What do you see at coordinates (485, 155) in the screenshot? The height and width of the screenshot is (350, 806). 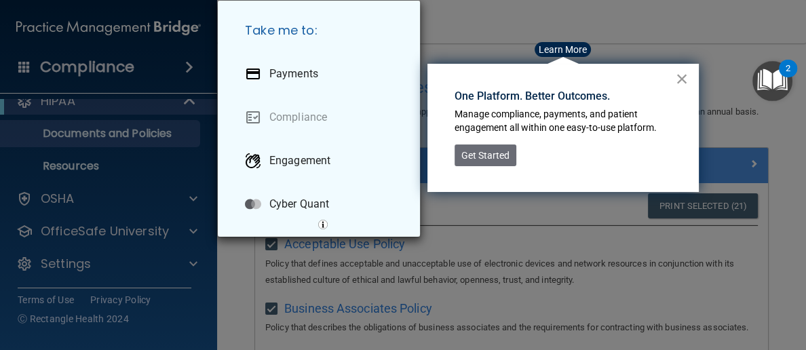 I see `button: Get Started` at bounding box center [485, 155].